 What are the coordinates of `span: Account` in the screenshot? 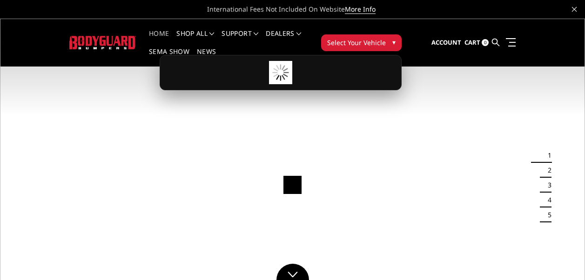 It's located at (446, 42).